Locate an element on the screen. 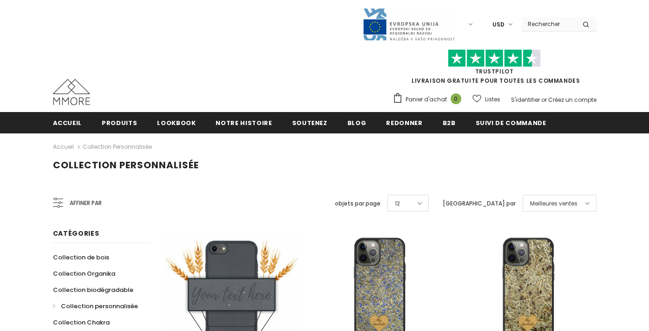 Image resolution: width=649 pixels, height=331 pixels. a: Listes is located at coordinates (486, 99).